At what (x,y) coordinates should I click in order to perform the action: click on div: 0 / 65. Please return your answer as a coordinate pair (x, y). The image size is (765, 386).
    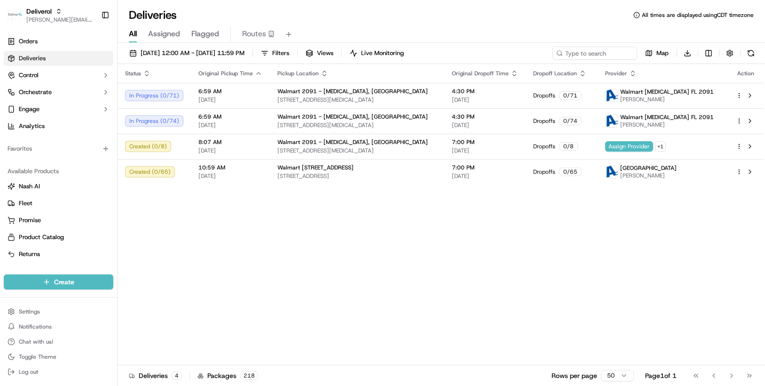
    Looking at the image, I should click on (571, 172).